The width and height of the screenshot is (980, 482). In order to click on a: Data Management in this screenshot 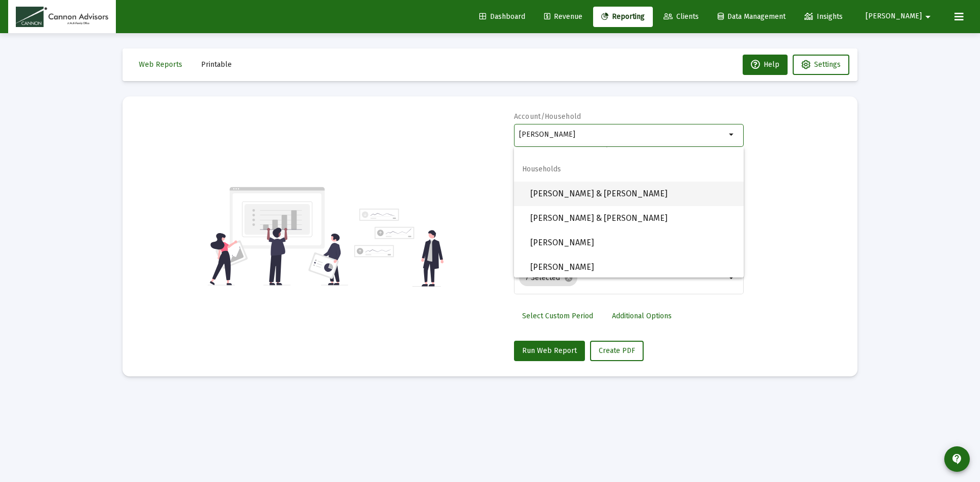, I will do `click(751, 17)`.